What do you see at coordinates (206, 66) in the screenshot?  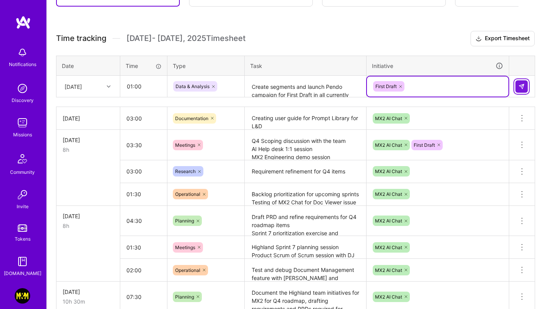 I see `th: Type` at bounding box center [206, 66].